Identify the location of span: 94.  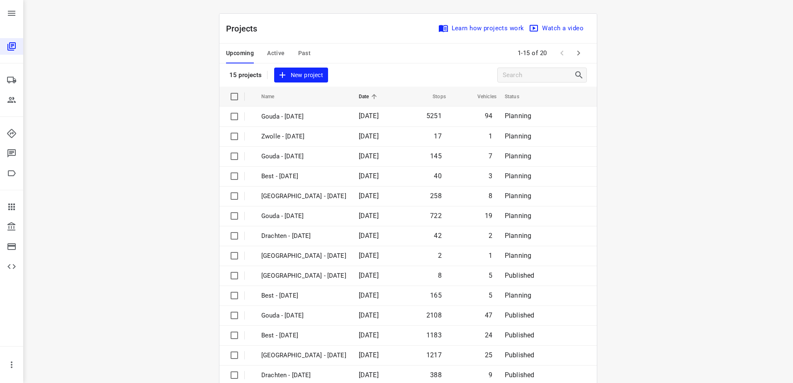
(489, 116).